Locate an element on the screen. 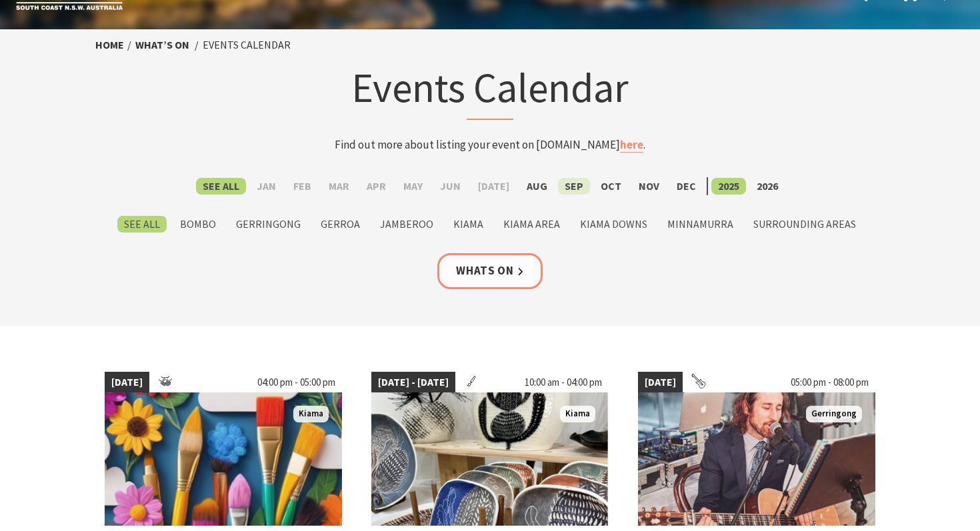  a: What’s On is located at coordinates (162, 45).